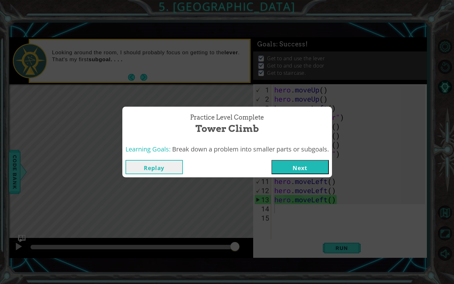  I want to click on button: Next, so click(300, 167).